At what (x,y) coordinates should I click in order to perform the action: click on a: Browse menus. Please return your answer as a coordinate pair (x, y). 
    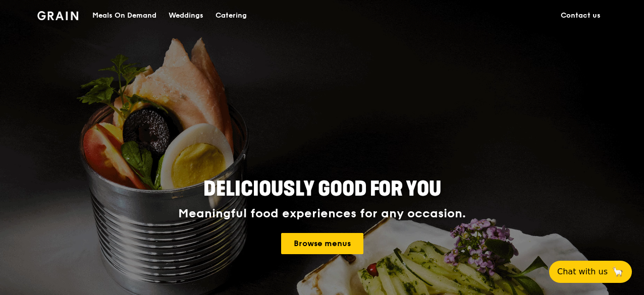
    Looking at the image, I should click on (322, 243).